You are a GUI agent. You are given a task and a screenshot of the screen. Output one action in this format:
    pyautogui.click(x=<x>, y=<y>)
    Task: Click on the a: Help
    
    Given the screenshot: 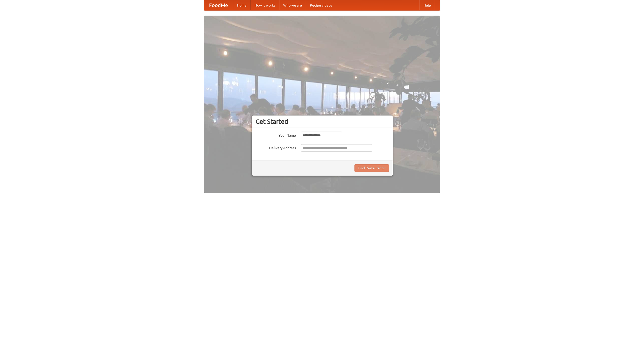 What is the action you would take?
    pyautogui.click(x=427, y=5)
    